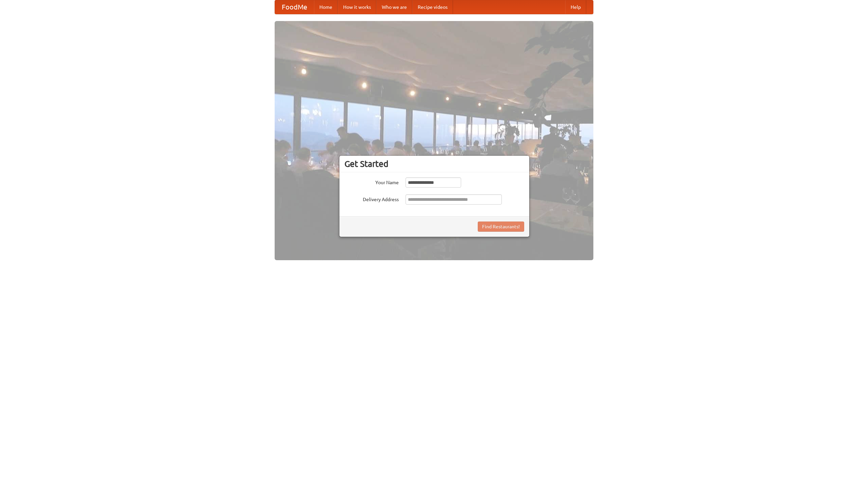 The width and height of the screenshot is (868, 480). What do you see at coordinates (501, 226) in the screenshot?
I see `button: Find Restaurants!` at bounding box center [501, 226].